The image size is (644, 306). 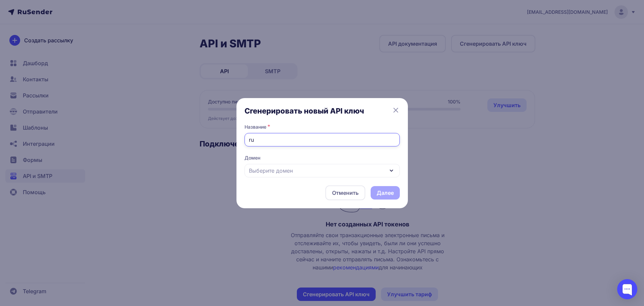 What do you see at coordinates (345, 193) in the screenshot?
I see `button: Отменить` at bounding box center [345, 193].